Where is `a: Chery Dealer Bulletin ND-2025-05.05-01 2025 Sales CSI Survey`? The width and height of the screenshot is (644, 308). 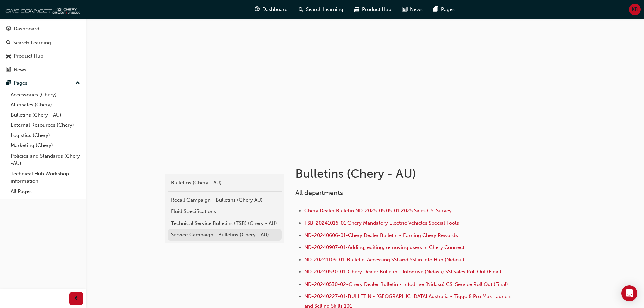
a: Chery Dealer Bulletin ND-2025-05.05-01 2025 Sales CSI Survey is located at coordinates (378, 211).